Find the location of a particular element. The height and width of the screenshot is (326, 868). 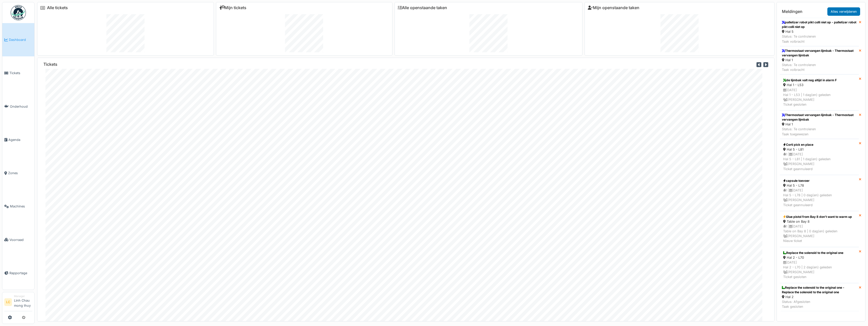

a: Alles verwijderen is located at coordinates (844, 12).